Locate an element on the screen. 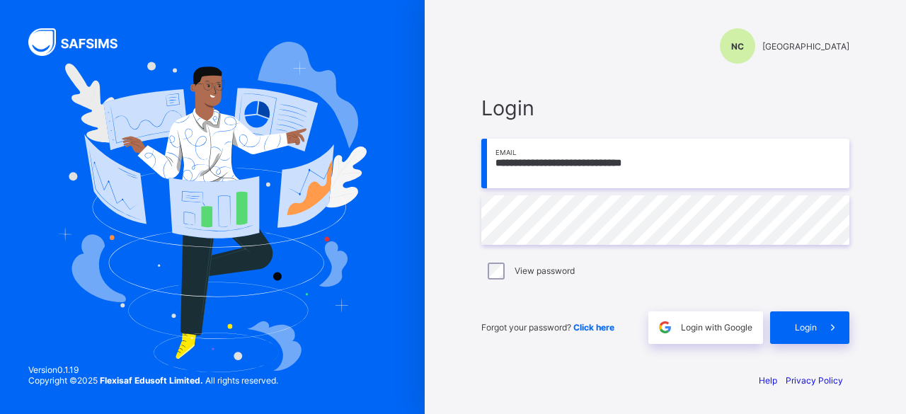  img: google.396cfc9801f0270233282035f929180a.svg is located at coordinates (664, 327).